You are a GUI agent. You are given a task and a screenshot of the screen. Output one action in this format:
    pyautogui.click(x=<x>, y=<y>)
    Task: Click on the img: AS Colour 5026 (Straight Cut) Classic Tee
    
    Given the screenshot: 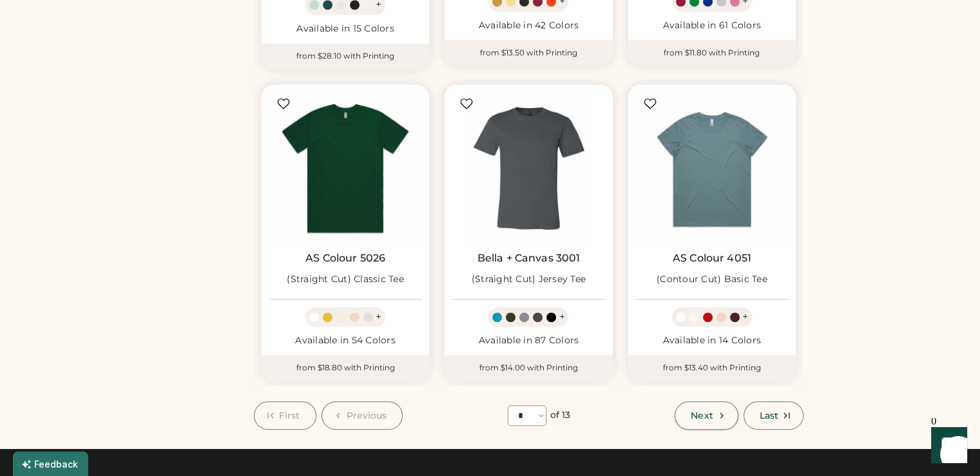 What is the action you would take?
    pyautogui.click(x=345, y=168)
    